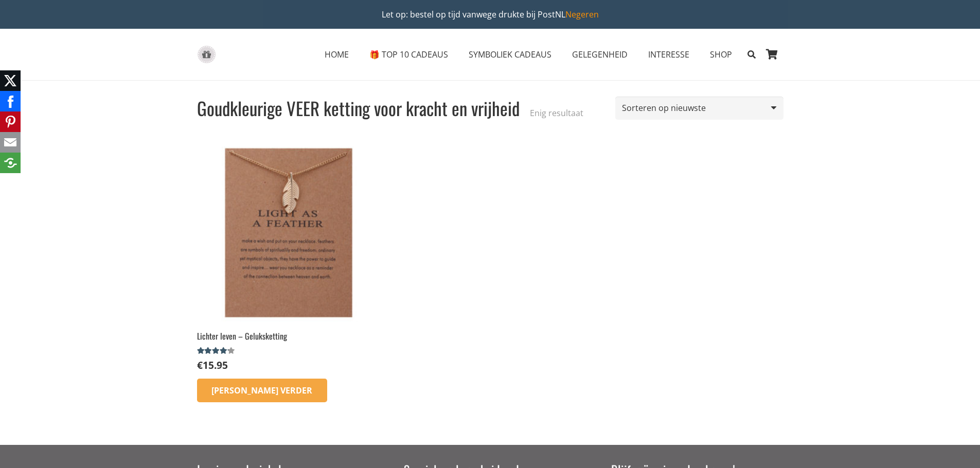 The height and width of the screenshot is (468, 980). Describe the element at coordinates (772, 55) in the screenshot. I see `a: Winkelwagen` at that location.